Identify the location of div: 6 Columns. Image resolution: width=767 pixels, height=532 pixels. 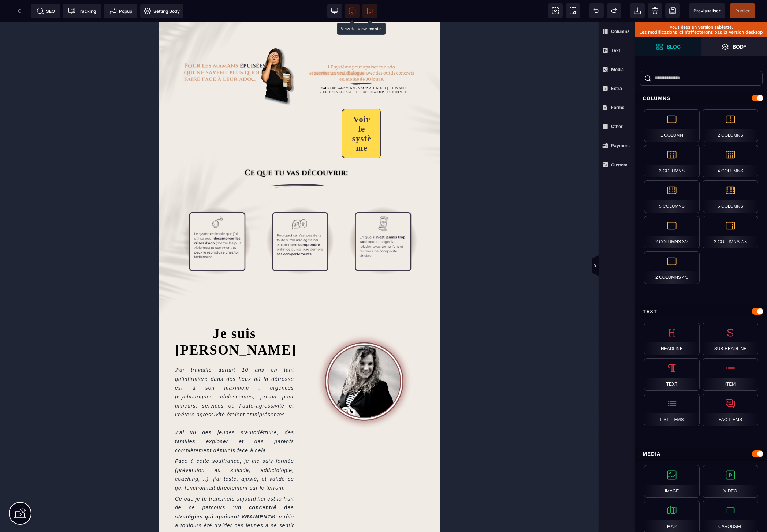
(730, 196).